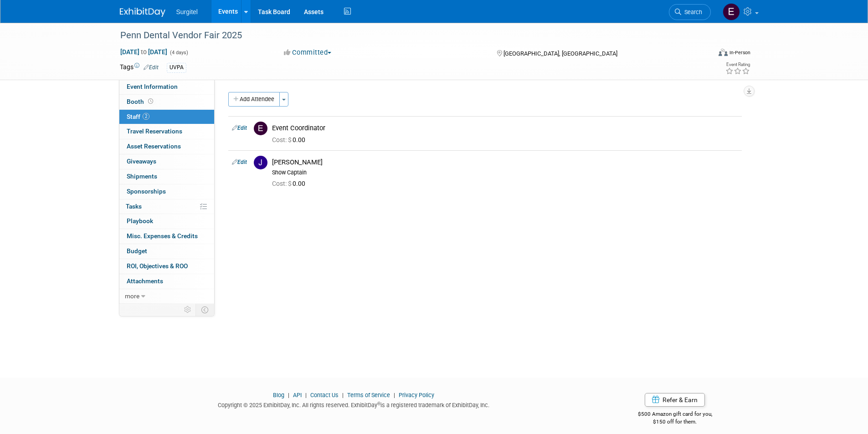 The height and width of the screenshot is (434, 868). Describe the element at coordinates (140, 221) in the screenshot. I see `span: Playbook` at that location.